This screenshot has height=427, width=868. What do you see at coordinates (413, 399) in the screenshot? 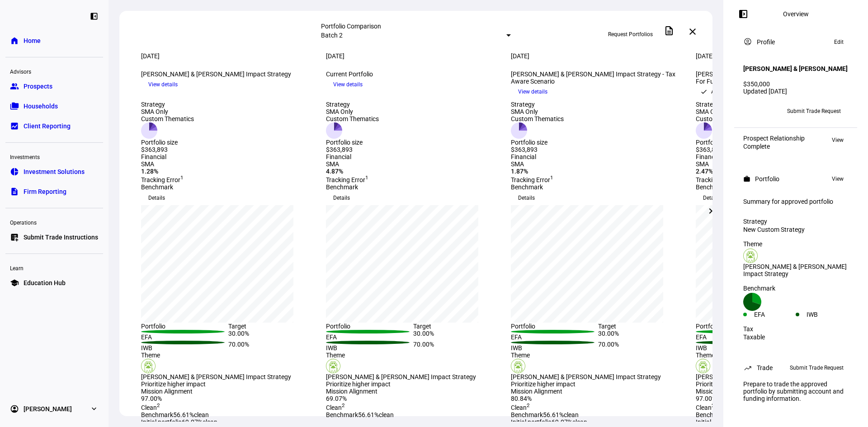
I see `div: 69.07%` at bounding box center [413, 399].